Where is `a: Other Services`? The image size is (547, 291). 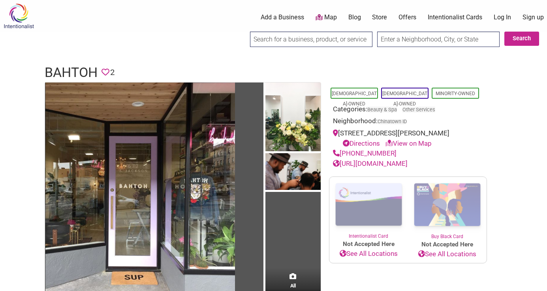
a: Other Services is located at coordinates (419, 109).